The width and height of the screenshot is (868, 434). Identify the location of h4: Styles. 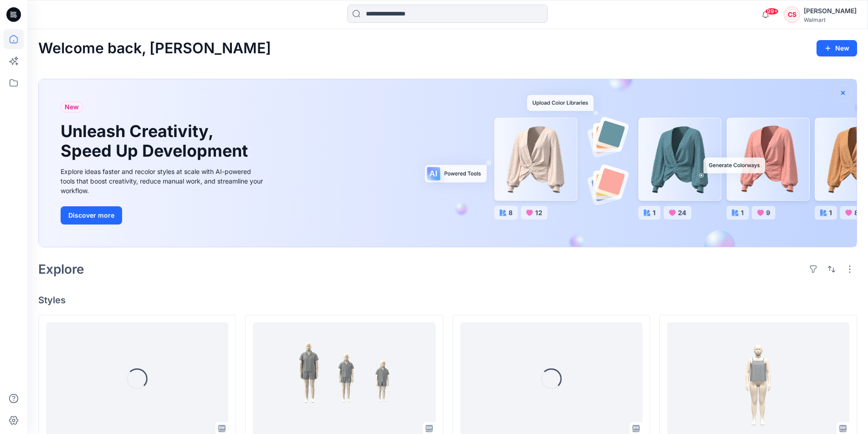
(447, 300).